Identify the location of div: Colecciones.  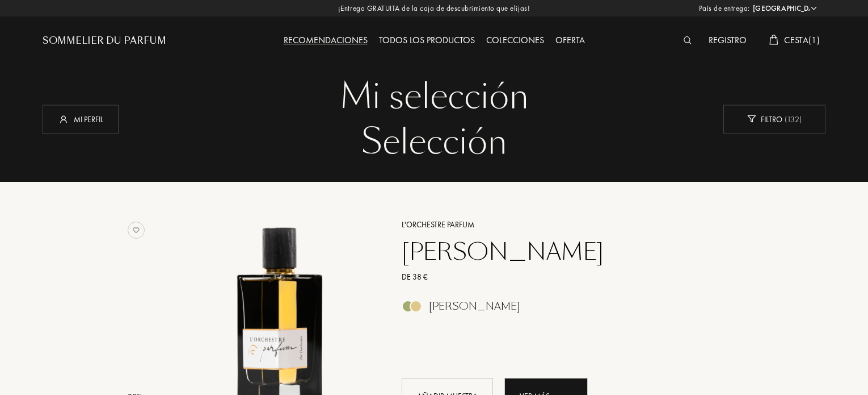
(515, 41).